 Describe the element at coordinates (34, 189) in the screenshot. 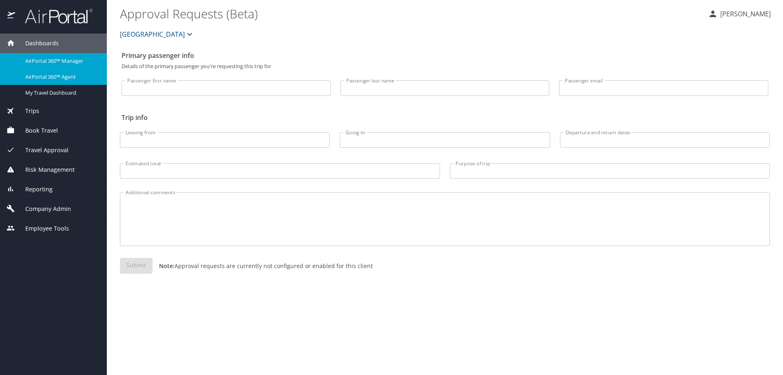

I see `span: Reporting` at that location.